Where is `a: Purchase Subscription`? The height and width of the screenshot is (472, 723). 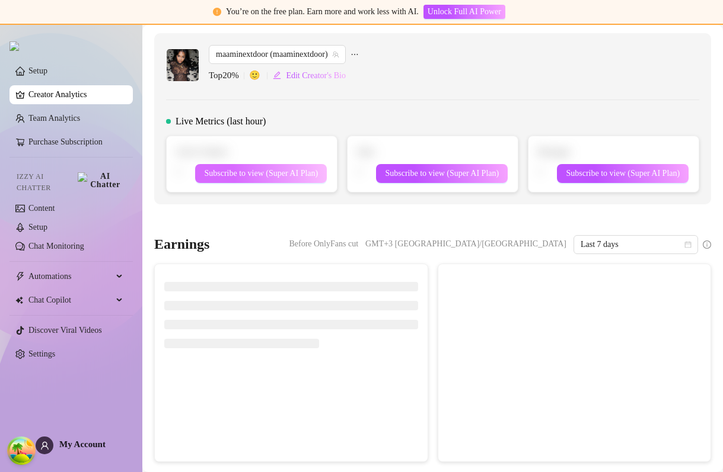
a: Purchase Subscription is located at coordinates (65, 142).